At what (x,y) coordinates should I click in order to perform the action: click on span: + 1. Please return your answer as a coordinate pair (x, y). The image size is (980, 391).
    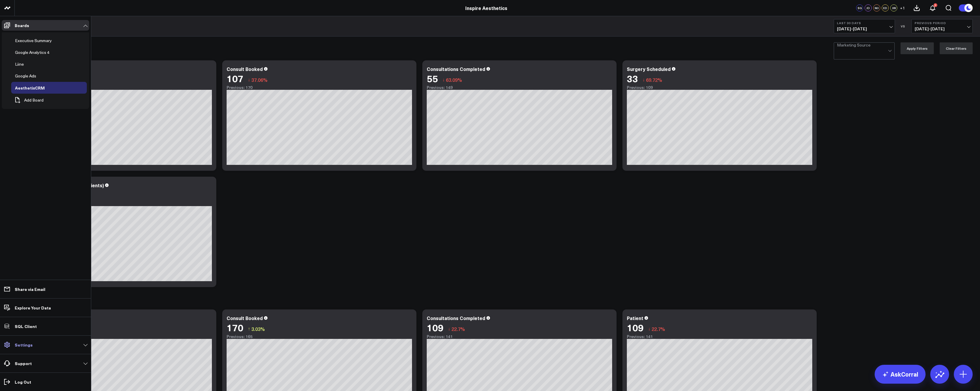
    Looking at the image, I should click on (902, 8).